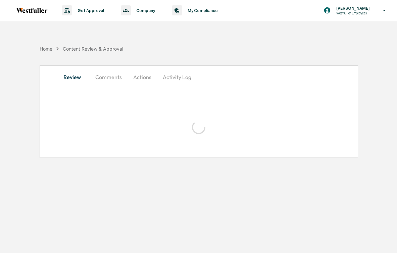  I want to click on p: Get Approval, so click(90, 10).